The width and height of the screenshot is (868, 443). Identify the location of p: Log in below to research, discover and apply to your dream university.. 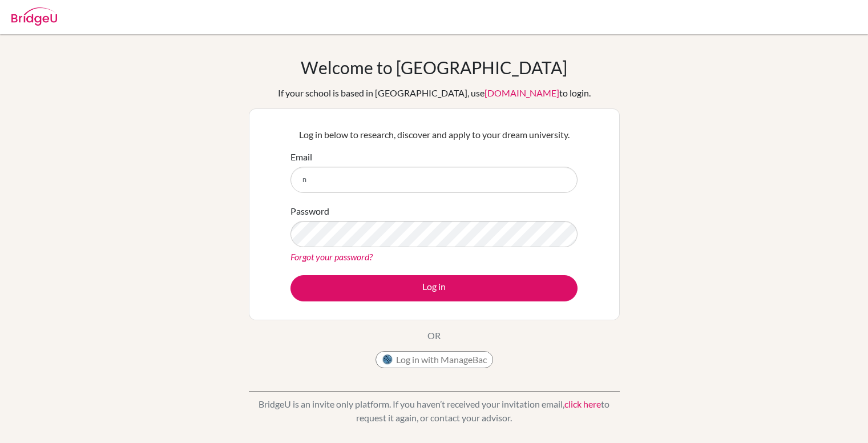
(434, 135).